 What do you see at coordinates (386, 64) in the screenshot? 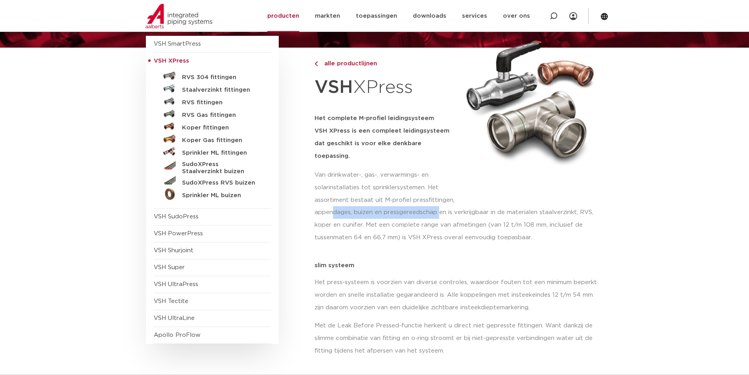
I see `a: alle productlijnen` at bounding box center [386, 64].